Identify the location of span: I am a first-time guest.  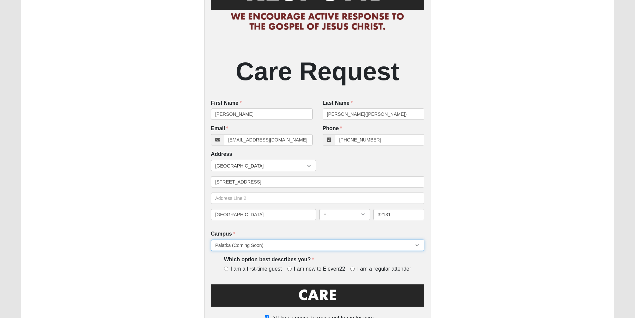
(256, 269).